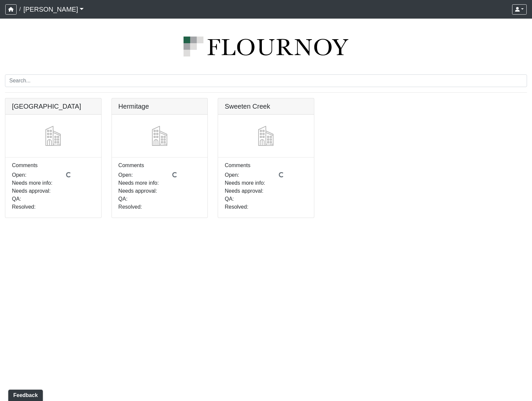  Describe the element at coordinates (266, 80) in the screenshot. I see `input: Search` at that location.